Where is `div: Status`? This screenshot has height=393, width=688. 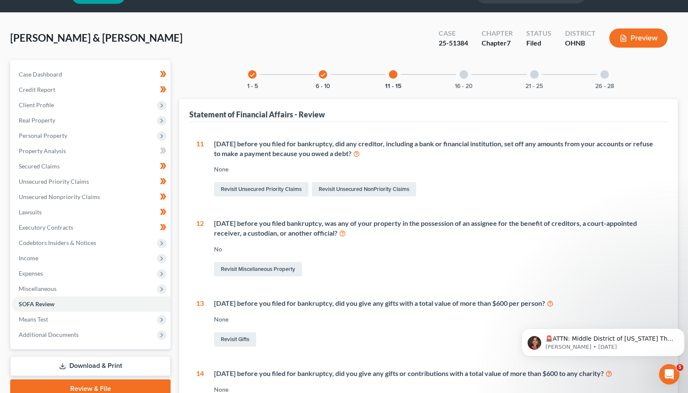 div: Status is located at coordinates (539, 33).